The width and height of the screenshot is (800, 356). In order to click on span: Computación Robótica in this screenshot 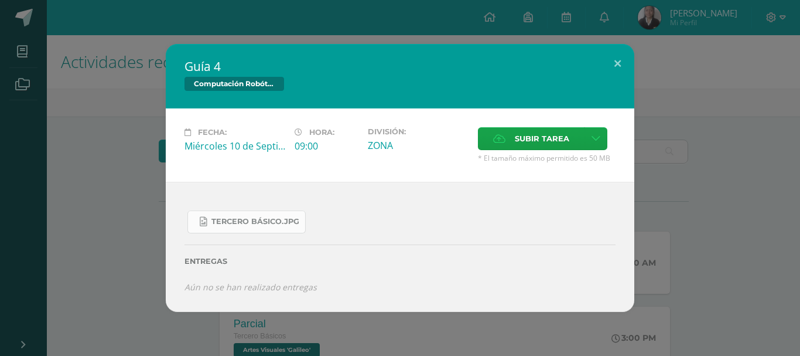, I will do `click(234, 84)`.